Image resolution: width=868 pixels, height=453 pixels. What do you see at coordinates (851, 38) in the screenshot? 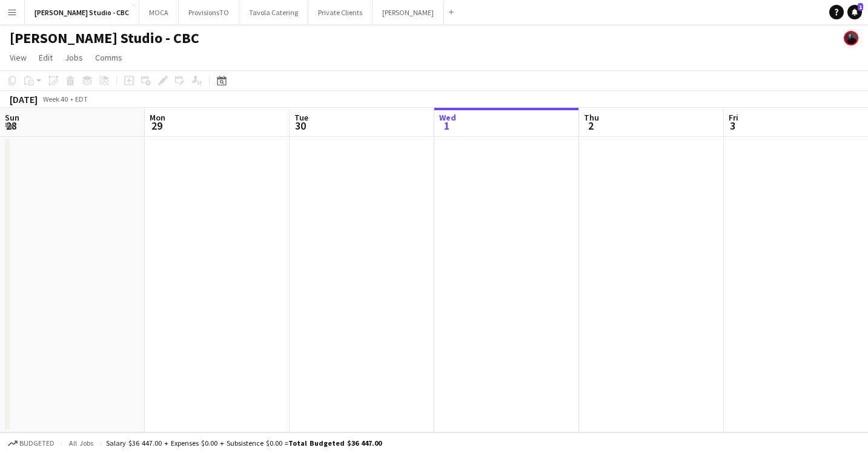
I see `app-user-avatar: Sidnei Moura` at bounding box center [851, 38].